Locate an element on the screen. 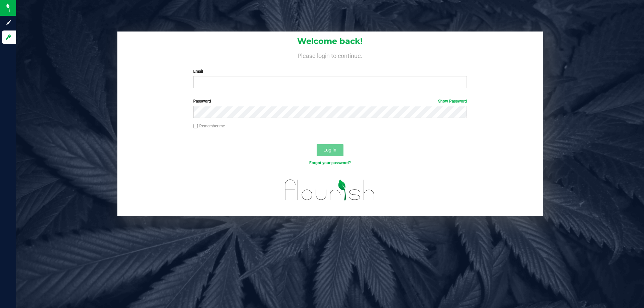 The height and width of the screenshot is (308, 644). button: Log In is located at coordinates (330, 150).